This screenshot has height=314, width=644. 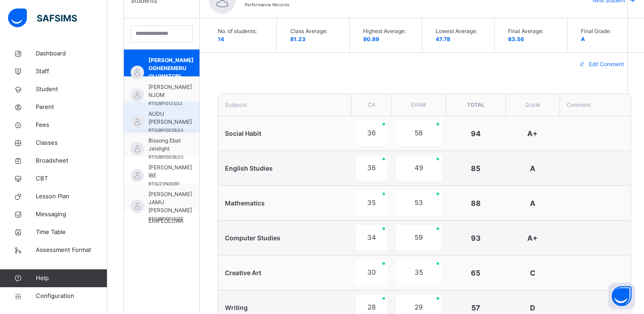 What do you see at coordinates (371, 272) in the screenshot?
I see `div: 30` at bounding box center [371, 272].